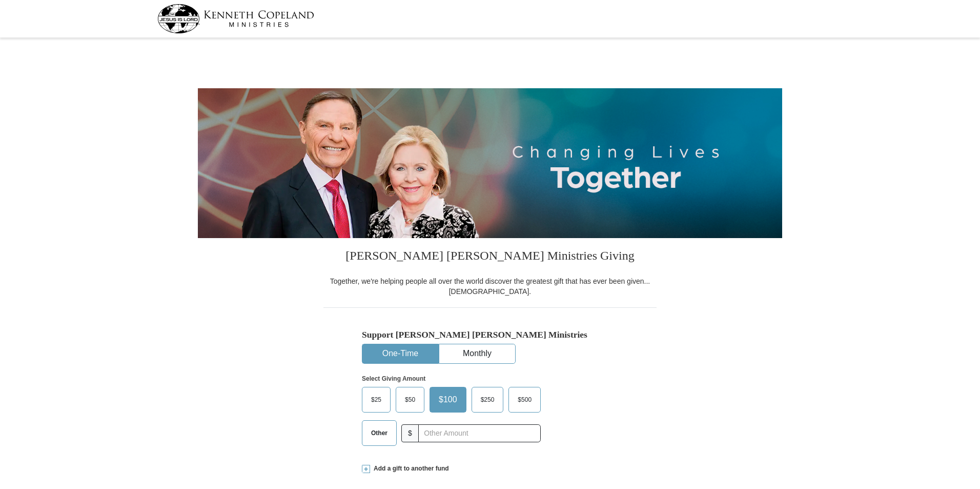 The height and width of the screenshot is (489, 980). I want to click on span: Other, so click(379, 433).